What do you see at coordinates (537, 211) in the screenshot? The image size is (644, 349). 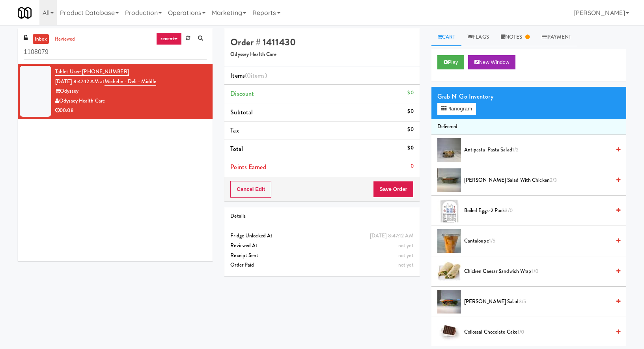 I see `span: Boiled eggs-2 pack` at bounding box center [537, 211].